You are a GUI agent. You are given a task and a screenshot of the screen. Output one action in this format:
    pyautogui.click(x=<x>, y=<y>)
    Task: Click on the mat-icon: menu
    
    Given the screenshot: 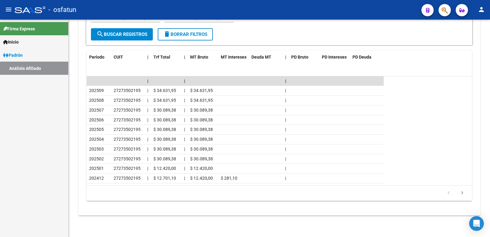 What is the action you would take?
    pyautogui.click(x=9, y=9)
    